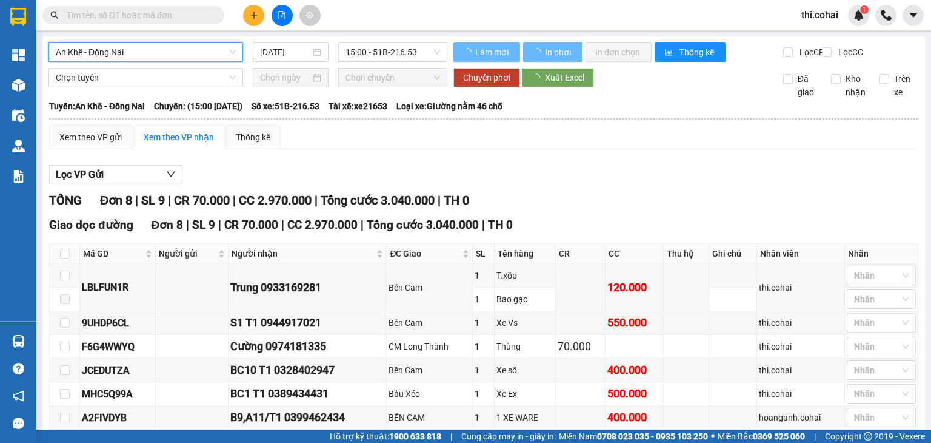 The image size is (931, 443). What do you see at coordinates (118, 323) in the screenshot?
I see `div: 9UHDP6CL` at bounding box center [118, 323].